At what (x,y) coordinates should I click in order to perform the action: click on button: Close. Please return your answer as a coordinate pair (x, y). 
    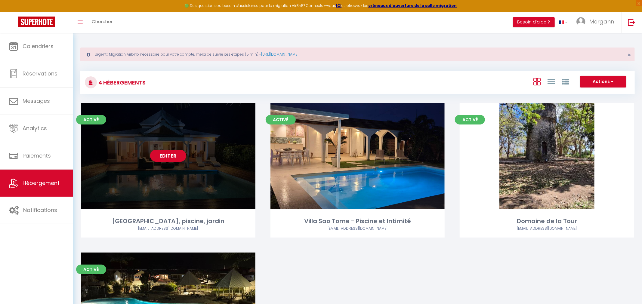
    Looking at the image, I should click on (629, 55).